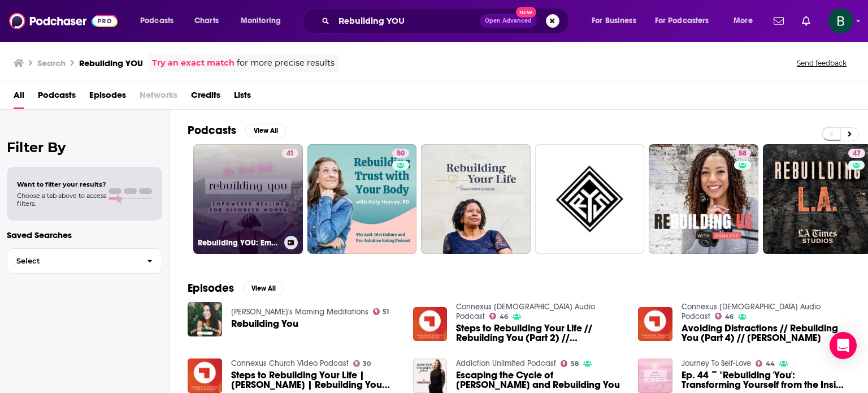 This screenshot has width=868, height=393. What do you see at coordinates (856, 154) in the screenshot?
I see `span: 47` at bounding box center [856, 154].